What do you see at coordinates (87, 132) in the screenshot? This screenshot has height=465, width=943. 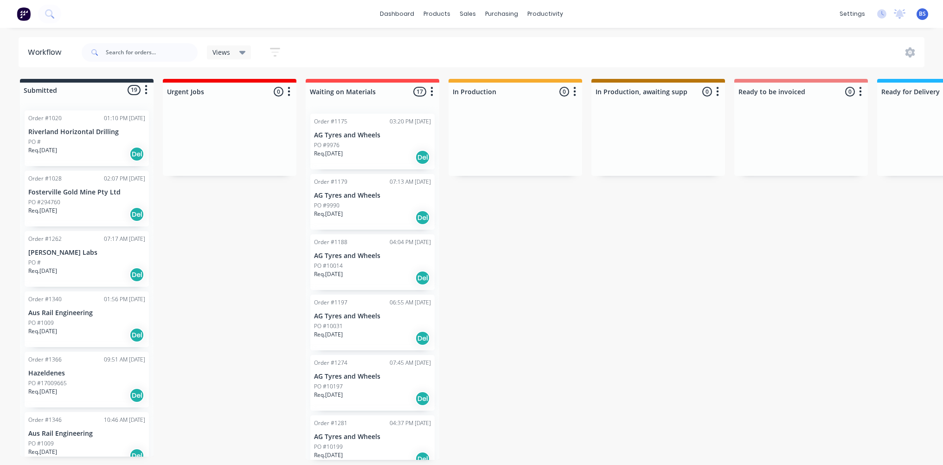 I see `p: Riverland Horizontal Drilling` at bounding box center [87, 132].